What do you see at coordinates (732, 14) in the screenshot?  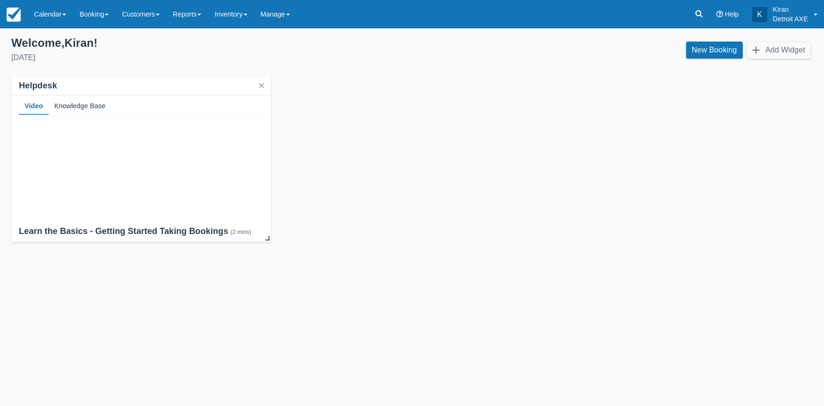 I see `span: Help` at bounding box center [732, 14].